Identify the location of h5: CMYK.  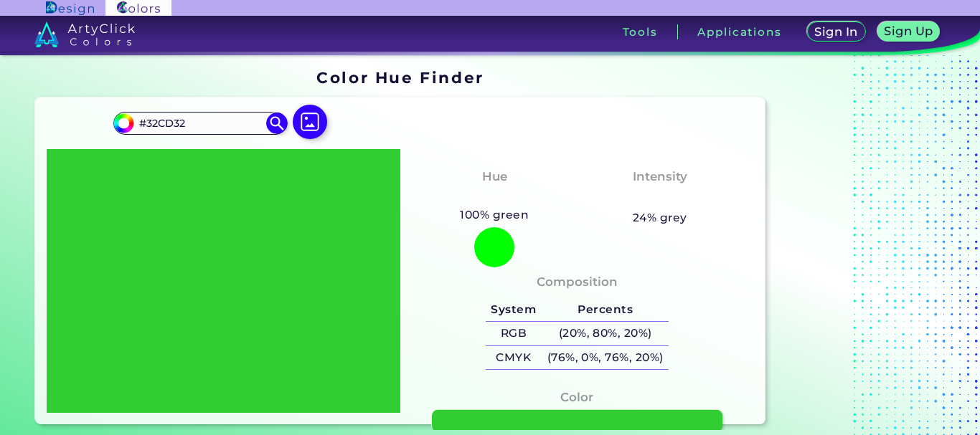
(514, 357).